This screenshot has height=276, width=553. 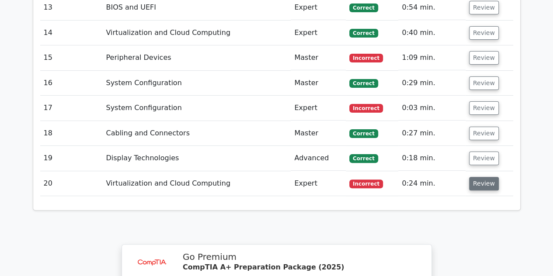 I want to click on td: 16, so click(x=71, y=83).